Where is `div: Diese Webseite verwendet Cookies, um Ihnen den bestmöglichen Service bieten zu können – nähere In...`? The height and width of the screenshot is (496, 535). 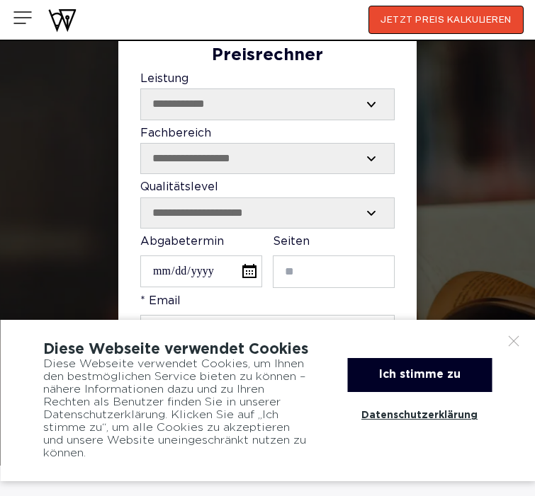 div: Diese Webseite verwendet Cookies, um Ihnen den bestmöglichen Service bieten zu können – nähere In... is located at coordinates (177, 409).